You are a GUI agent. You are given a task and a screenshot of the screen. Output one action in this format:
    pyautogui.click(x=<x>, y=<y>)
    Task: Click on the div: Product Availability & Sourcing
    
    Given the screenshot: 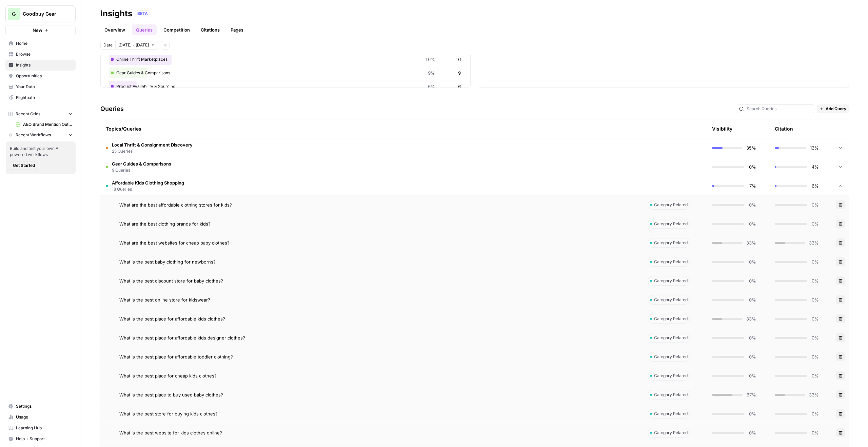 What is the action you would take?
    pyautogui.click(x=286, y=87)
    